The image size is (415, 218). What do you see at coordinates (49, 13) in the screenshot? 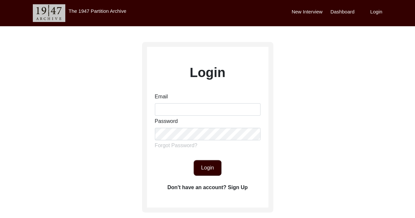
I see `img: header-logo.png` at bounding box center [49, 13].